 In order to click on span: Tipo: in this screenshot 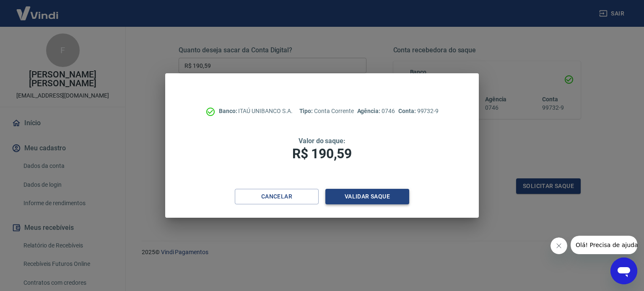, I will do `click(307, 111)`.